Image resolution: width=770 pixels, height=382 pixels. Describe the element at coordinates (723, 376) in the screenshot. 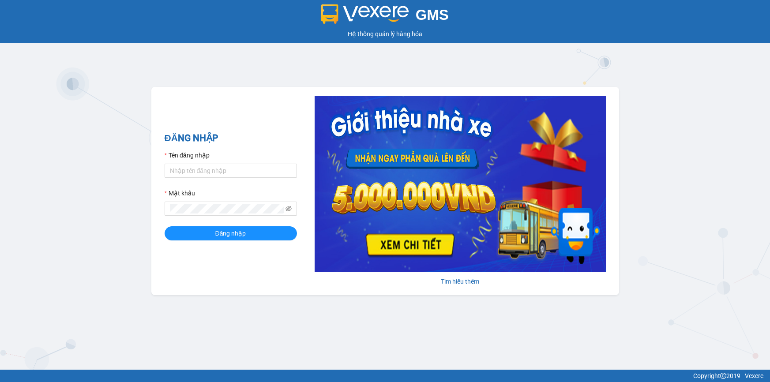

I see `span: copyright` at that location.